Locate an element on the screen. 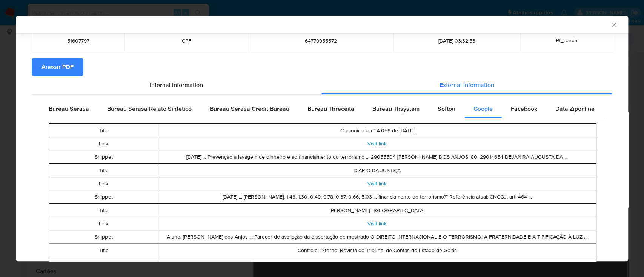  span: Bureau Serasa Relato Sintetico is located at coordinates (150, 108).